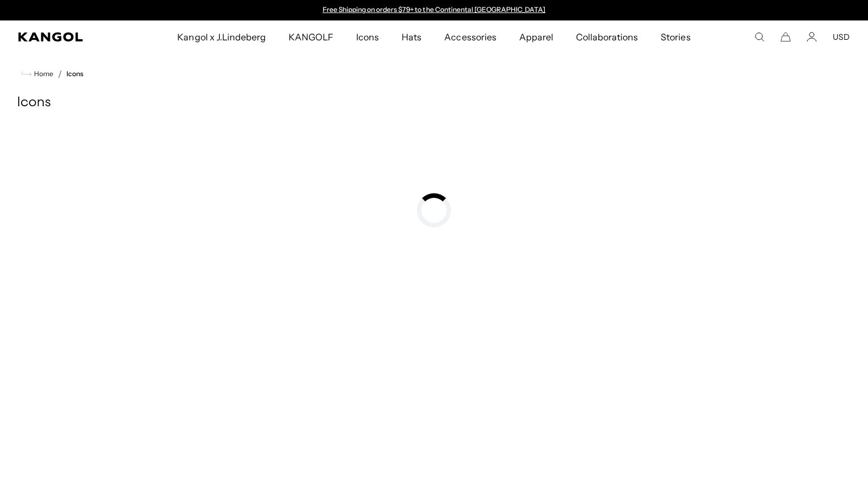  I want to click on span: Home, so click(43, 74).